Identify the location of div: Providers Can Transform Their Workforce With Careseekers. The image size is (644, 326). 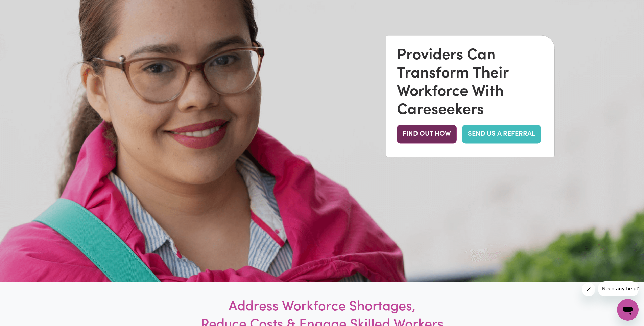
(470, 83).